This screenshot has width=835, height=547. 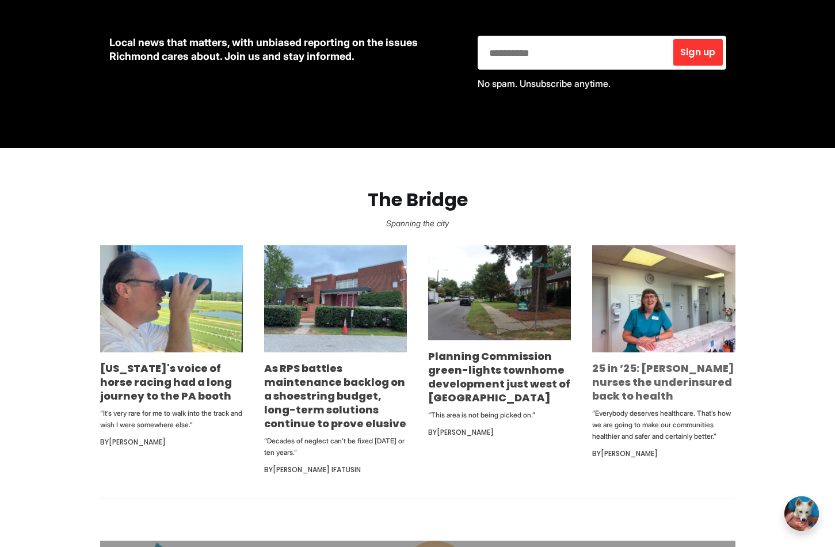 What do you see at coordinates (544, 83) in the screenshot?
I see `span: No spam. Unsubscribe anytime.` at bounding box center [544, 83].